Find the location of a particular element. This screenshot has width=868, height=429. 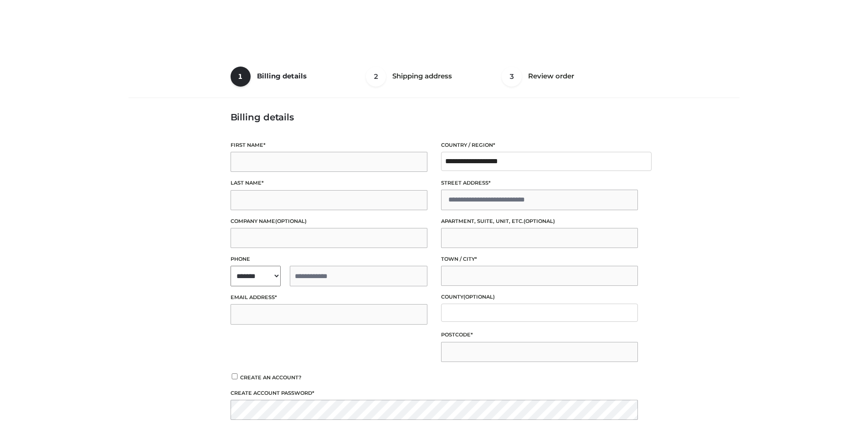

label: First name is located at coordinates (329, 145).